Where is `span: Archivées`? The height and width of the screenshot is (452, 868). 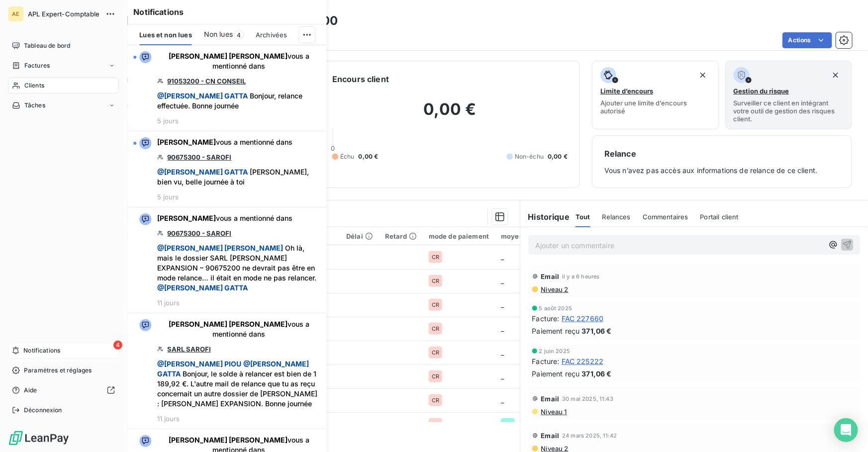 span: Archivées is located at coordinates (271, 35).